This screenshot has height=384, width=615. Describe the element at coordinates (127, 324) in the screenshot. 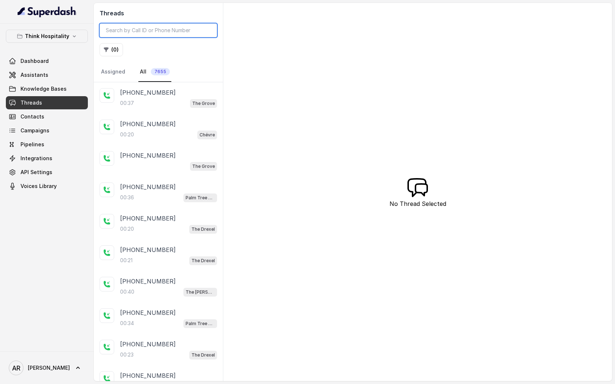

I see `p: 00:34` at that location.